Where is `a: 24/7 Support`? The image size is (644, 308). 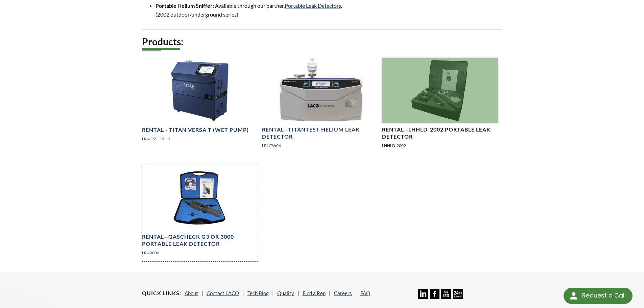 a: 24/7 Support is located at coordinates (458, 297).